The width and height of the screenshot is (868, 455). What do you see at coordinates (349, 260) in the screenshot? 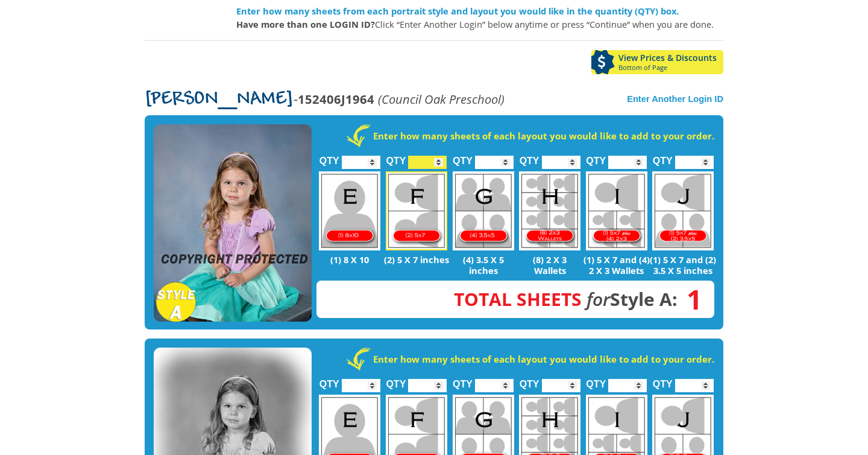
I see `p: (1) 8 X 10` at bounding box center [349, 260].